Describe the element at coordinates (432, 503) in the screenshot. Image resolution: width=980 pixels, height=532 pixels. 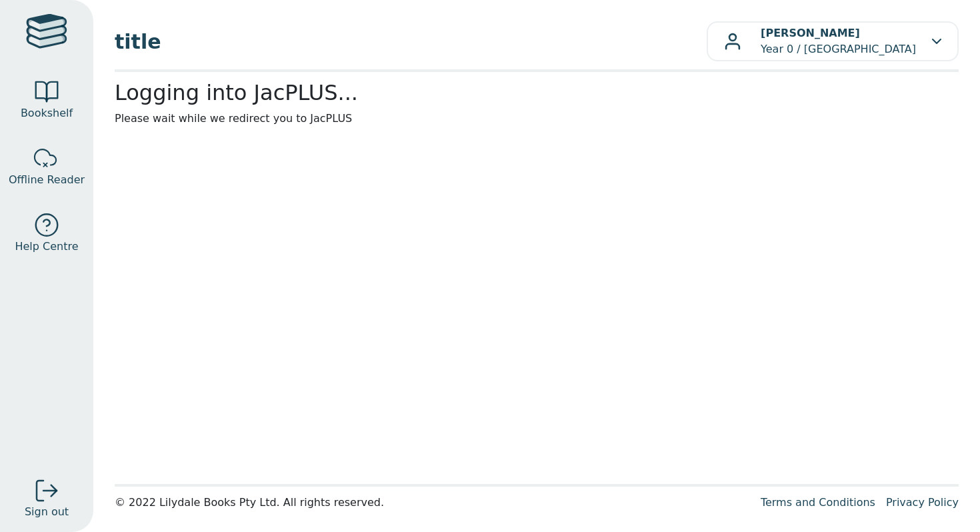
I see `div: © 2022 Lilydale Books Pty Ltd. All rights reserved.` at that location.